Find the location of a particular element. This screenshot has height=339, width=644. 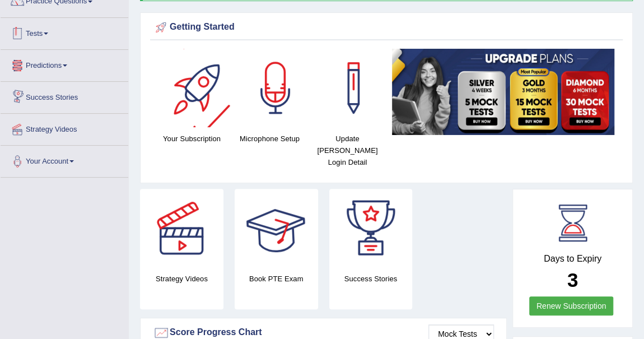

b: 3 is located at coordinates (572, 280).